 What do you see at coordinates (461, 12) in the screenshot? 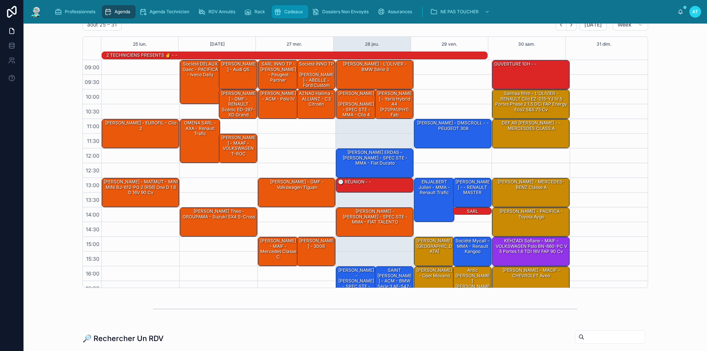
I see `a: NE PAS TOUCHER` at bounding box center [461, 12].